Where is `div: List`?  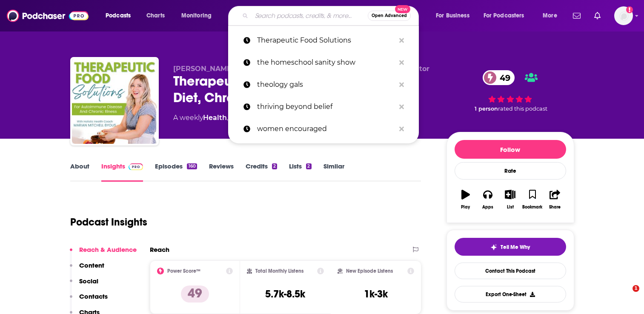
div: List is located at coordinates (510, 207).